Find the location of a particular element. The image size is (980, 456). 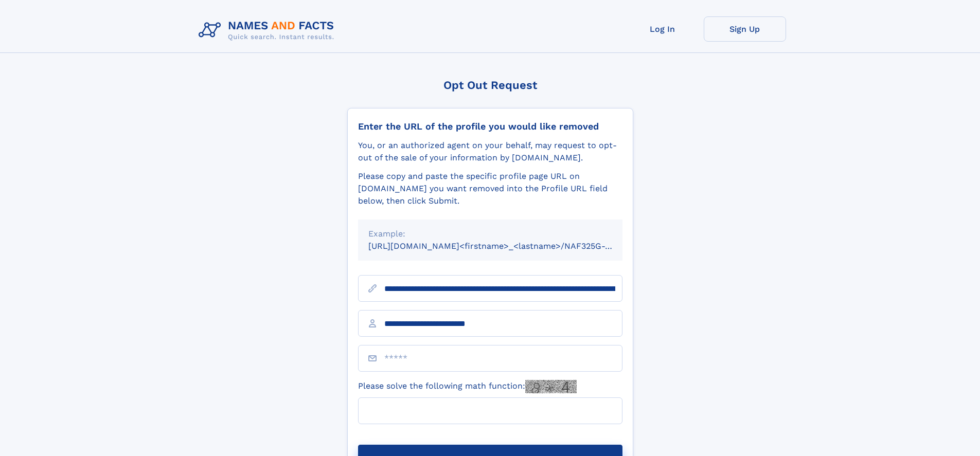

div: Enter the URL of the profile you would like removed is located at coordinates (490, 127).